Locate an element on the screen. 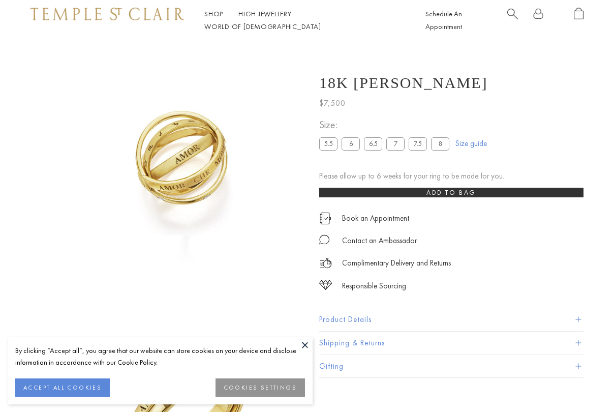 This screenshot has height=412, width=614. img: icon_delivery.svg is located at coordinates (325, 263).